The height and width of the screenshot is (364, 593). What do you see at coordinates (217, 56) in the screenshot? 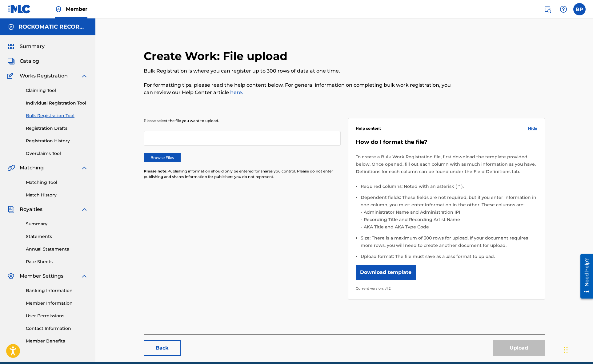
I see `h2: Create Work: File upload` at bounding box center [217, 56].